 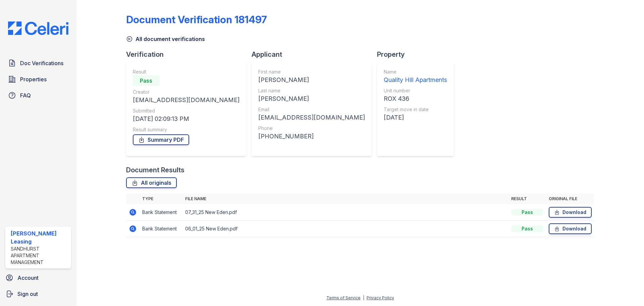 I want to click on button: Sign out, so click(x=38, y=294).